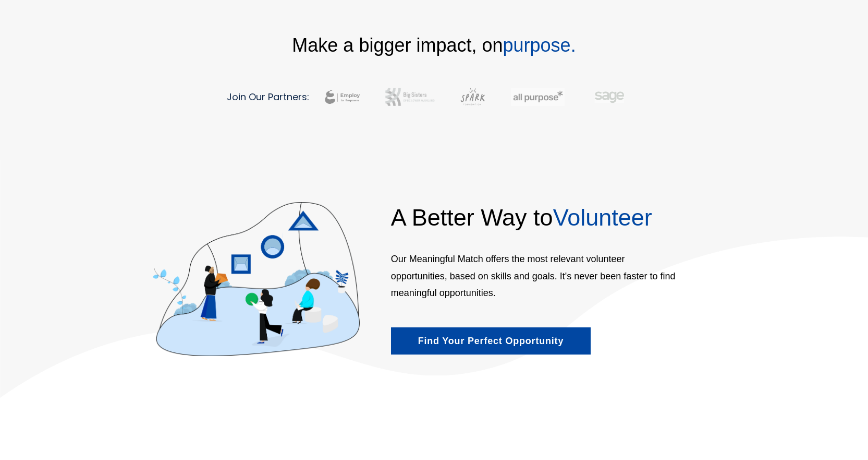  I want to click on img: Allpurpose, so click(537, 97).